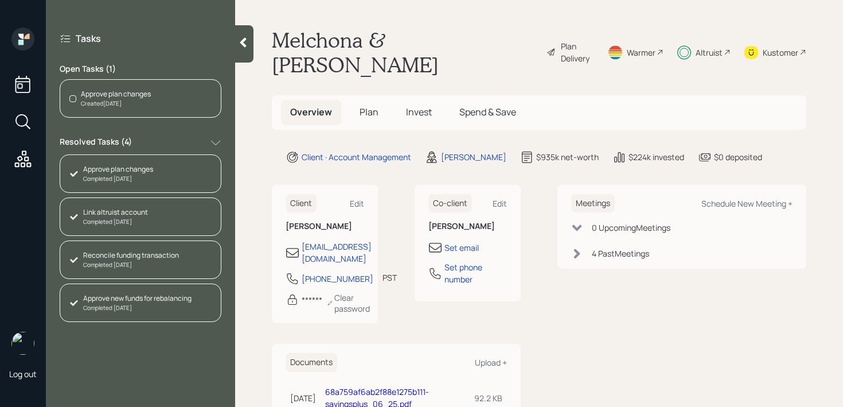 The image size is (843, 407). I want to click on div: $224k invested, so click(656, 157).